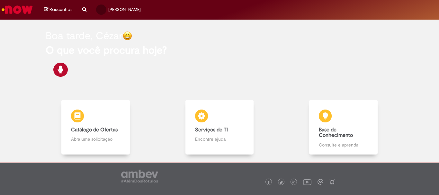  What do you see at coordinates (140, 176) in the screenshot?
I see `img: logo_footer_ambev_rotulo_gray.png` at bounding box center [140, 176].